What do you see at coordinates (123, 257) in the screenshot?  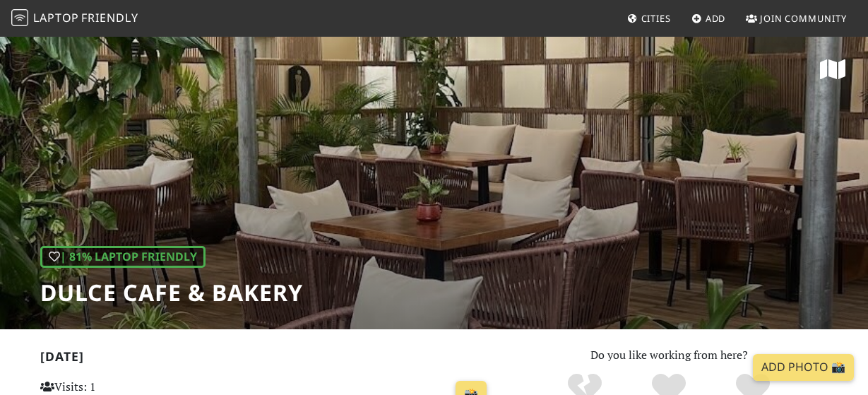 I see `div: | 81% Laptop Friendly` at bounding box center [123, 257].